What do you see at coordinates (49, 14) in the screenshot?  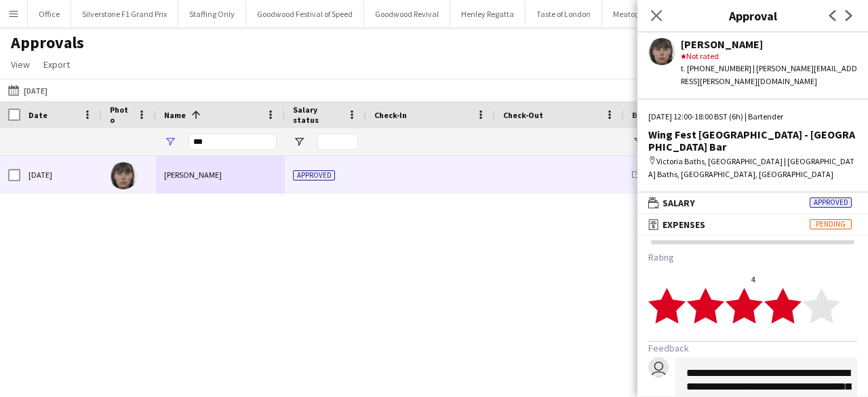 I see `button: Office` at bounding box center [49, 14].